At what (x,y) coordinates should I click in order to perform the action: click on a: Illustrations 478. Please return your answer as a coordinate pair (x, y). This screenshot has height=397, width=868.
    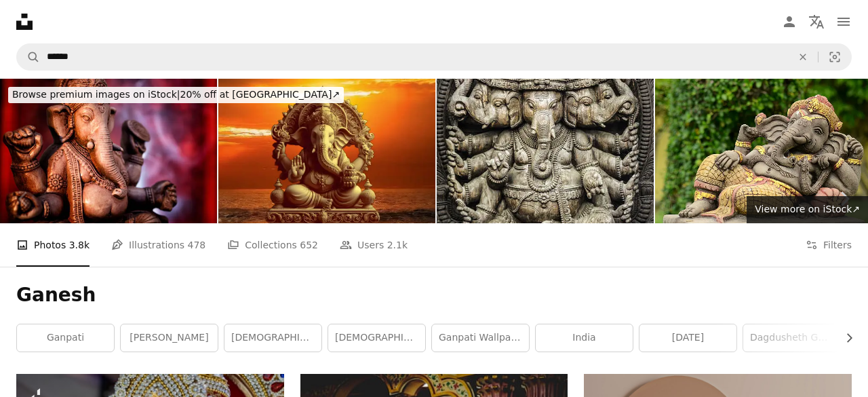
    Looking at the image, I should click on (158, 245).